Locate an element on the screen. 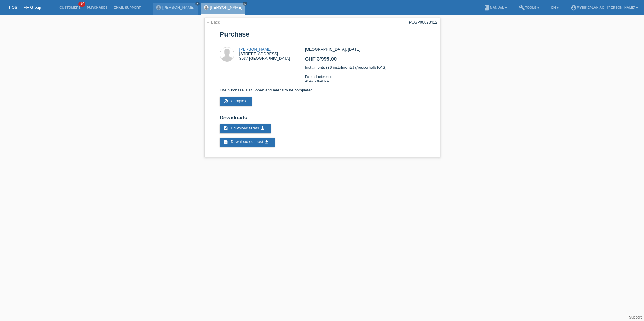  a: bookManual ▾ is located at coordinates (495, 7).